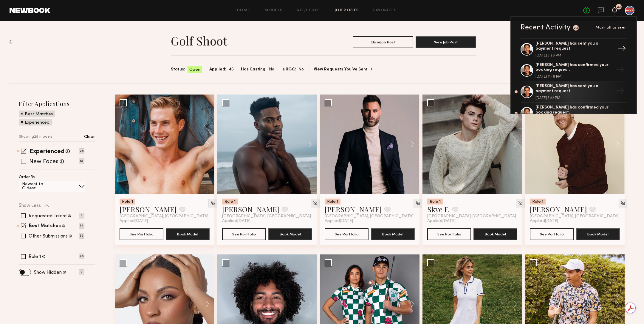 This screenshot has height=324, width=644. I want to click on p: Showing 28 models, so click(36, 137).